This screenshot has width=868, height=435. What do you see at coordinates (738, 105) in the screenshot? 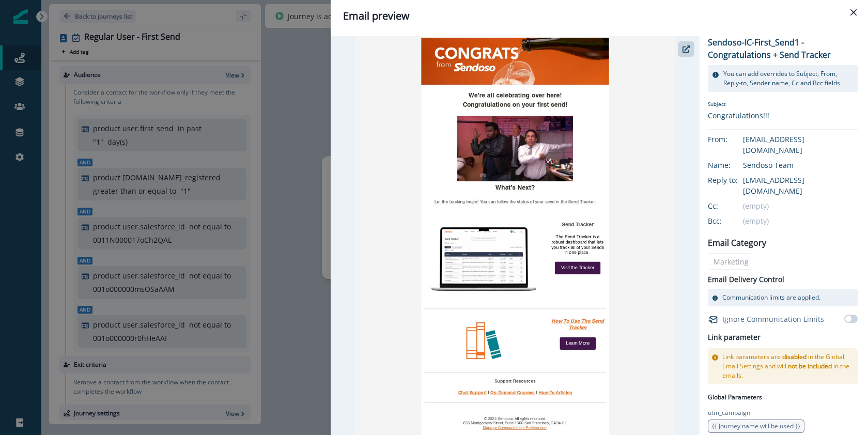
I see `p: Subject` at bounding box center [738, 105].